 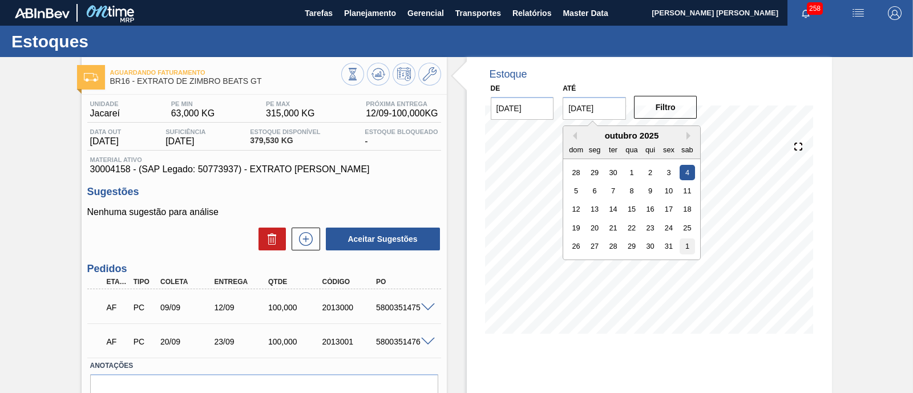 I want to click on img: Logout, so click(x=895, y=13).